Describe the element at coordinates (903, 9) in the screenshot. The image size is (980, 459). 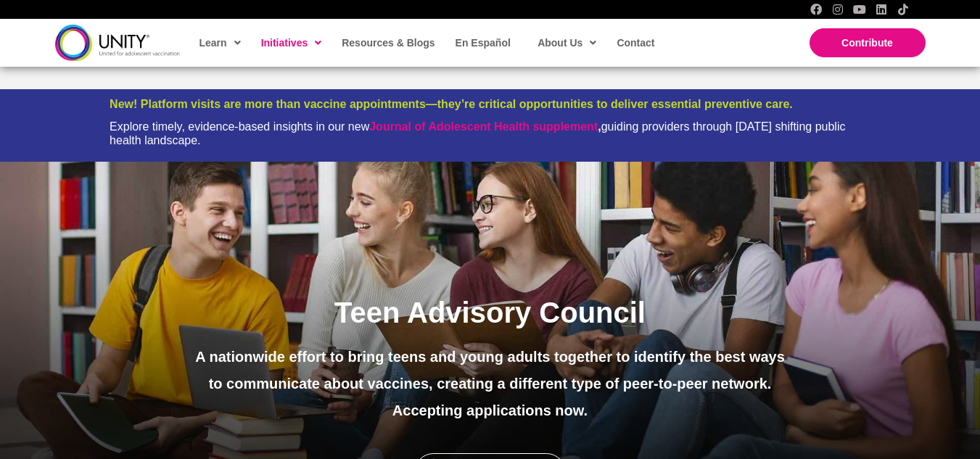
I see `a: TikTok` at that location.